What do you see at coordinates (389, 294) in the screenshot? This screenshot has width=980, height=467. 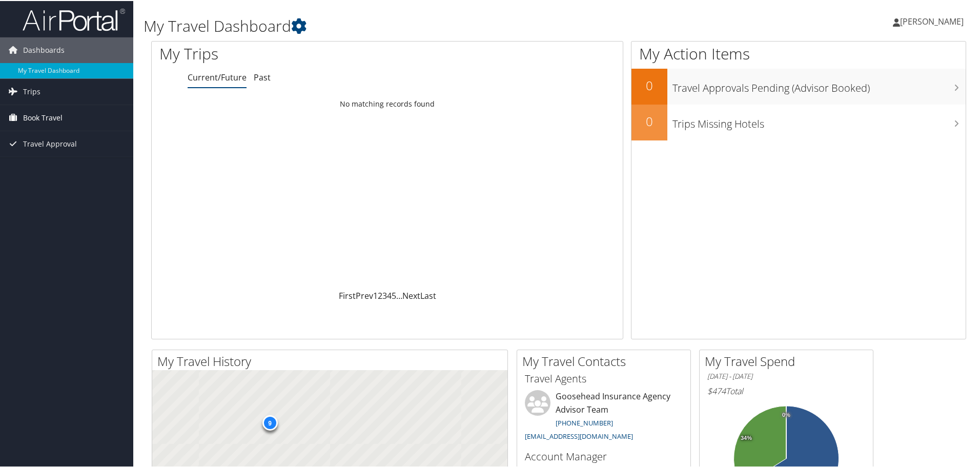 I see `a: 4` at bounding box center [389, 294].